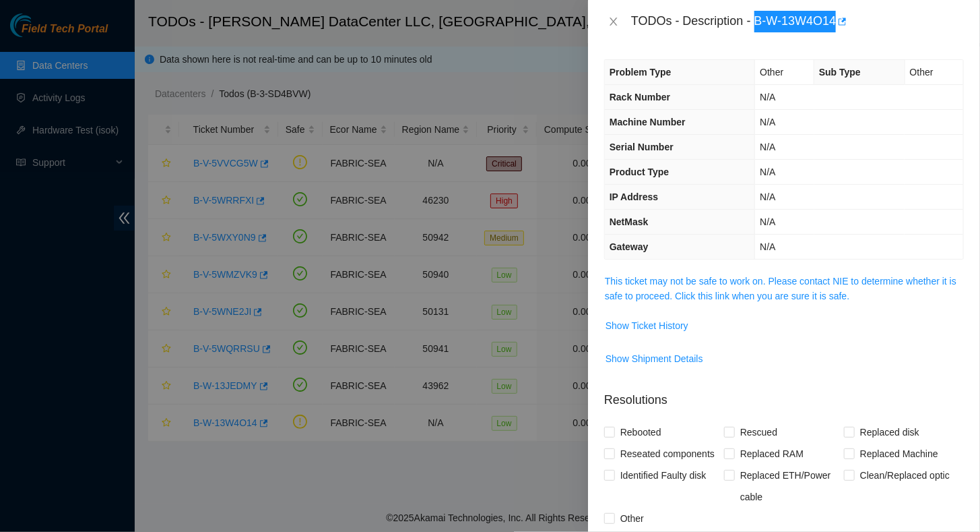 The height and width of the screenshot is (532, 980). I want to click on span: Machine Number, so click(648, 122).